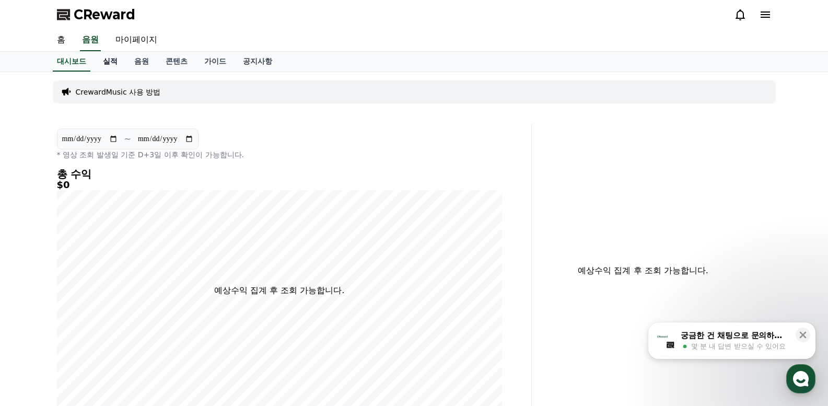 This screenshot has height=406, width=828. Describe the element at coordinates (104, 15) in the screenshot. I see `span: CReward` at that location.